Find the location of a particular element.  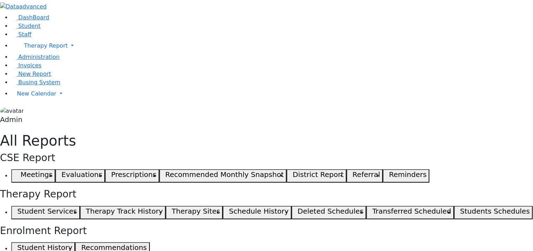

span: Therapy Report is located at coordinates (46, 46).